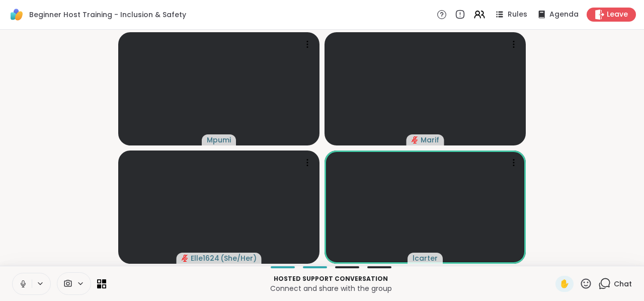  I want to click on span: Elle1624, so click(205, 258).